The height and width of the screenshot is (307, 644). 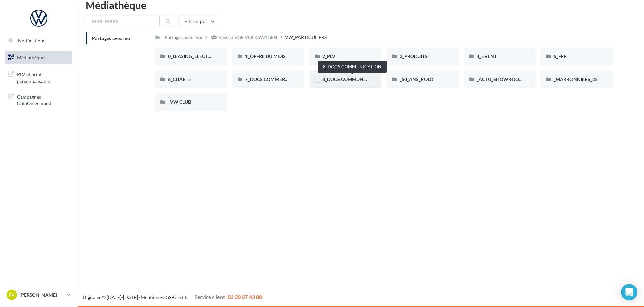 I want to click on span: 6_CHARTE, so click(x=180, y=79).